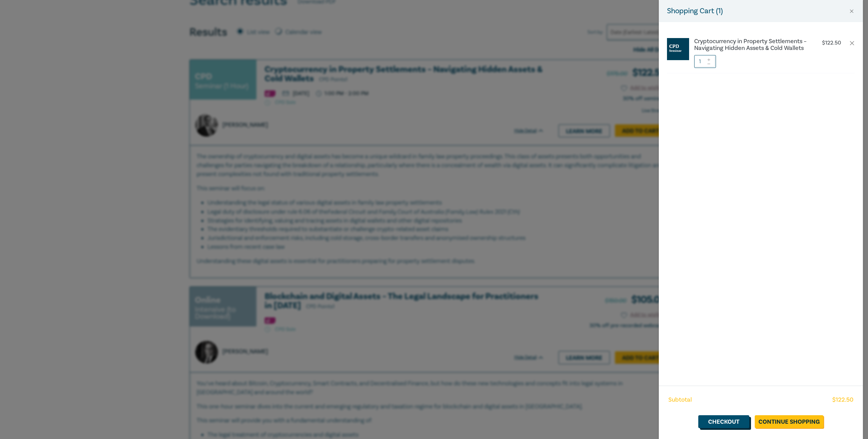 Image resolution: width=868 pixels, height=439 pixels. I want to click on h6: Cryptocurrency in Property Settlements – Navigating Hidden Assets & Cold Wallets, so click(751, 45).